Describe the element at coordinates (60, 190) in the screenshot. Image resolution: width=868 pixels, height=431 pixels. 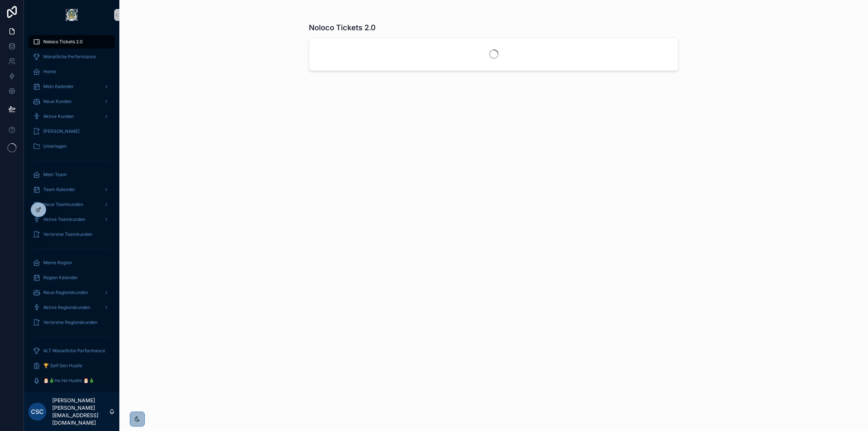
I see `span: Team Kalender` at that location.